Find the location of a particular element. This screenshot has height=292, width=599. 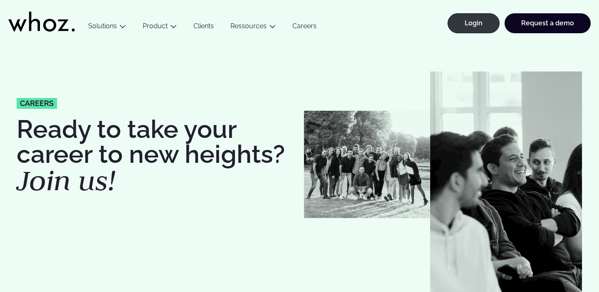

a: Product is located at coordinates (155, 26).